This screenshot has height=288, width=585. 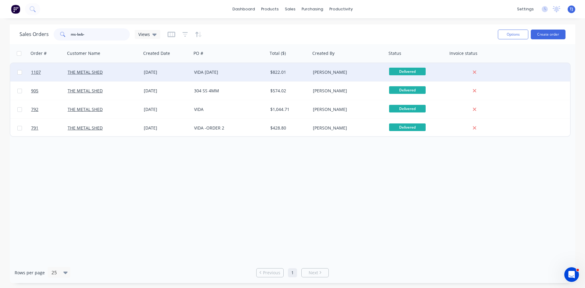 What do you see at coordinates (323, 53) in the screenshot?
I see `div: Created By` at bounding box center [323, 53].